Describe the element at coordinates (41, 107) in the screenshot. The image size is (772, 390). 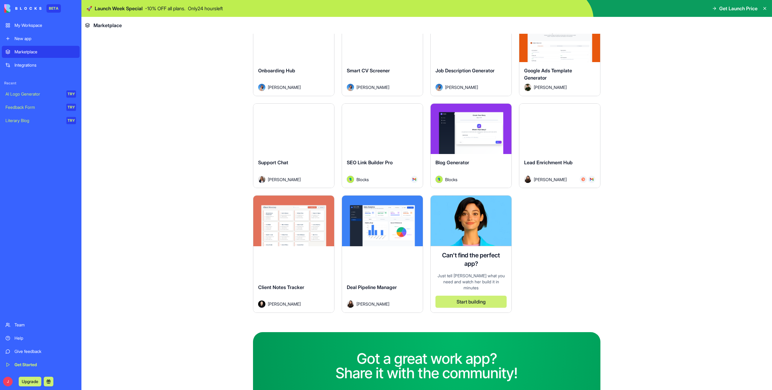
I see `a: Feedback FormTRY` at that location.